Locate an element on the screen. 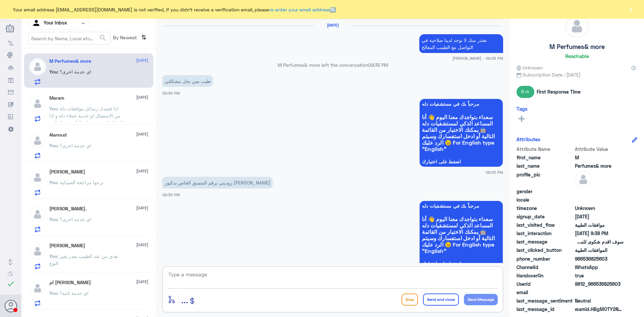 This screenshot has height=317, width=644. span: 6 m is located at coordinates (526, 92).